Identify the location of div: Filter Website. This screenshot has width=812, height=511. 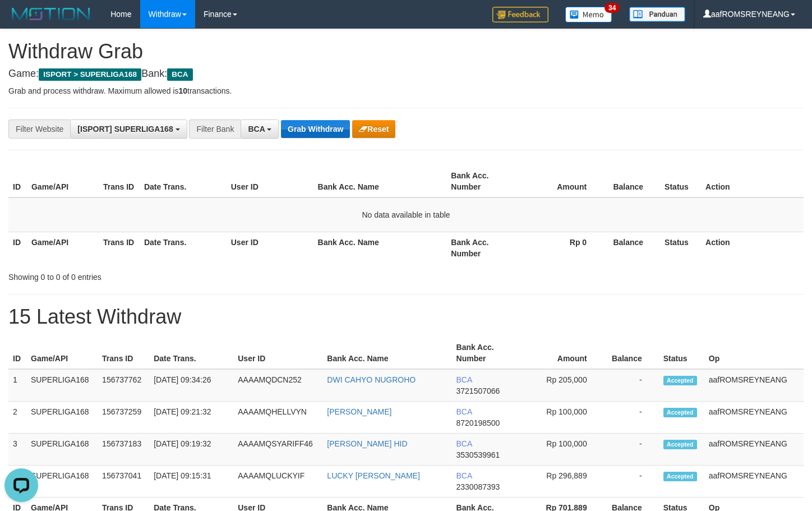
(40, 129).